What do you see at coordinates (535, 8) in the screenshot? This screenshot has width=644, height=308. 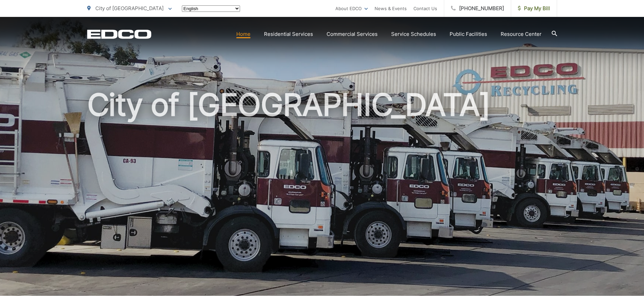 I see `span: Pay My Bill` at bounding box center [535, 8].